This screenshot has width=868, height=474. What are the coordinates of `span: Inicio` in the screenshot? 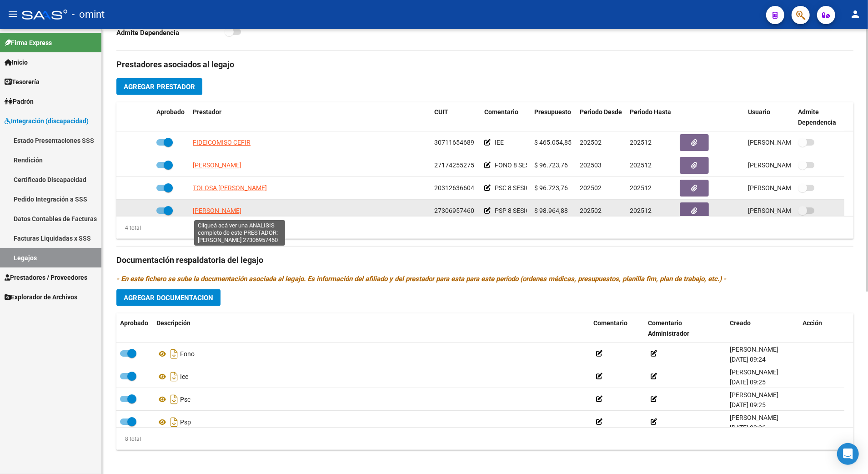 It's located at (16, 63).